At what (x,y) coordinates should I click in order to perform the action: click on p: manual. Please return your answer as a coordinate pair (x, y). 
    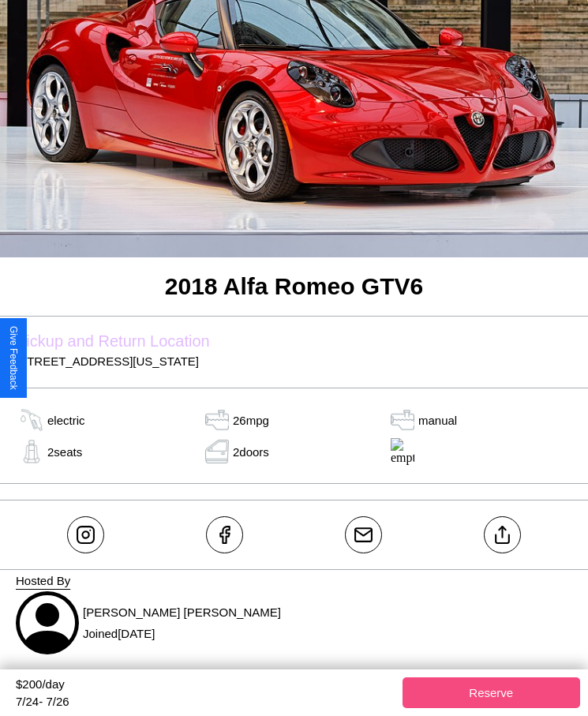
    Looking at the image, I should click on (437, 420).